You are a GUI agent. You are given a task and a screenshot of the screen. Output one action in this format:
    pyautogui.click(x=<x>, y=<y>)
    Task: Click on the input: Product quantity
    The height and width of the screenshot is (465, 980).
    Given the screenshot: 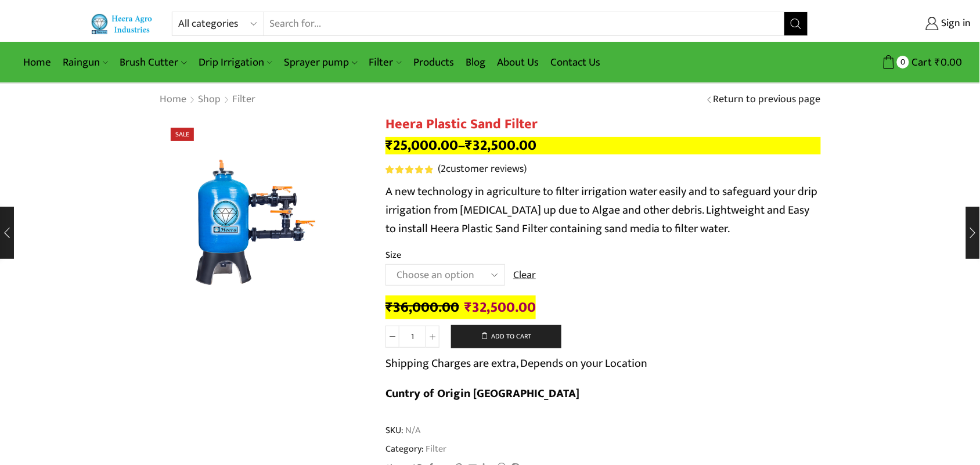 What is the action you would take?
    pyautogui.click(x=413, y=337)
    